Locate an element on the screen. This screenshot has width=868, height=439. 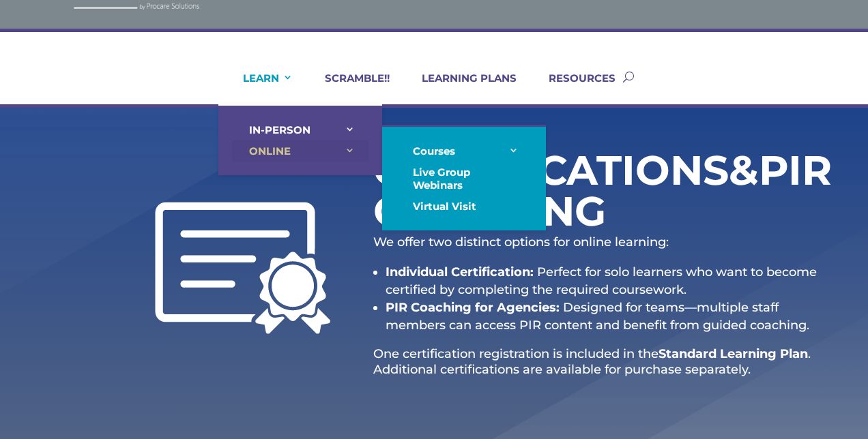
a: Courses is located at coordinates (464, 151).